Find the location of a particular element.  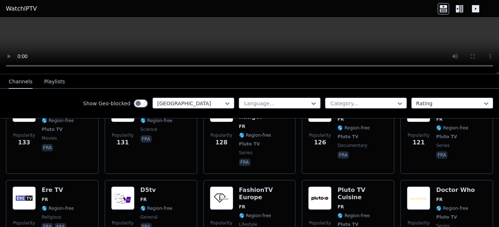

span: documentary is located at coordinates (353, 146).